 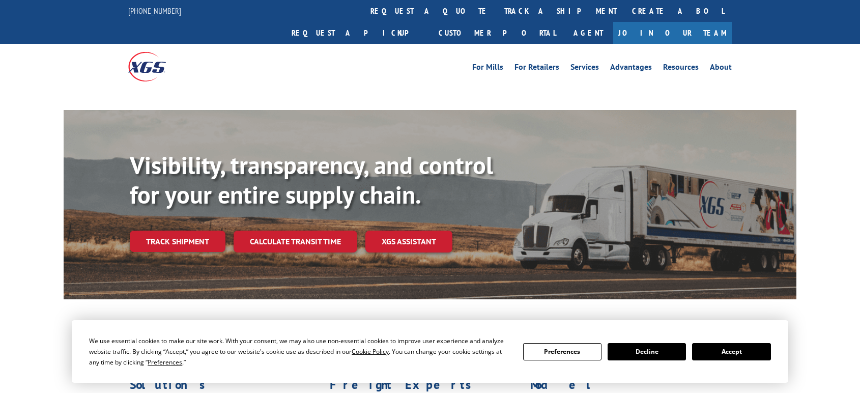 I want to click on a: Agent, so click(x=588, y=33).